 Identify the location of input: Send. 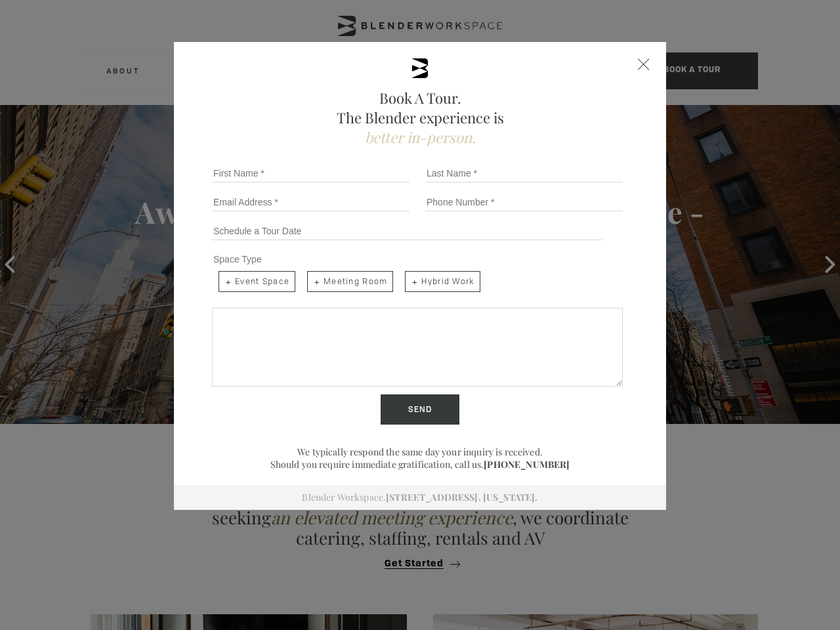
(420, 410).